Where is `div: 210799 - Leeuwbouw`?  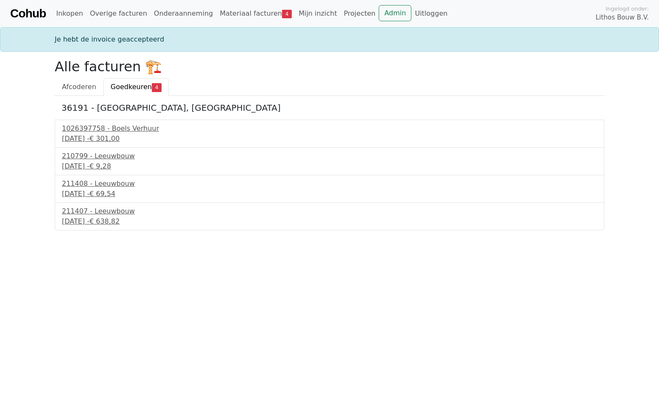 div: 210799 - Leeuwbouw is located at coordinates (330, 156).